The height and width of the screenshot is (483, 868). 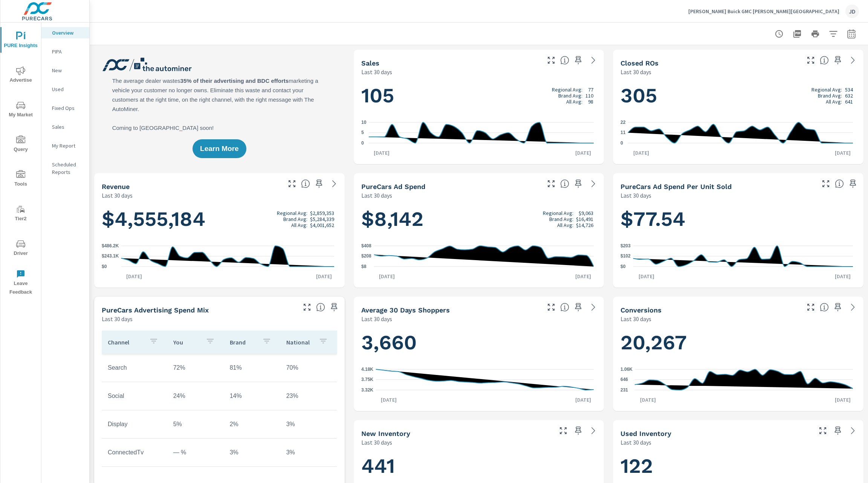 I want to click on p: Scheduled Reports, so click(x=68, y=169).